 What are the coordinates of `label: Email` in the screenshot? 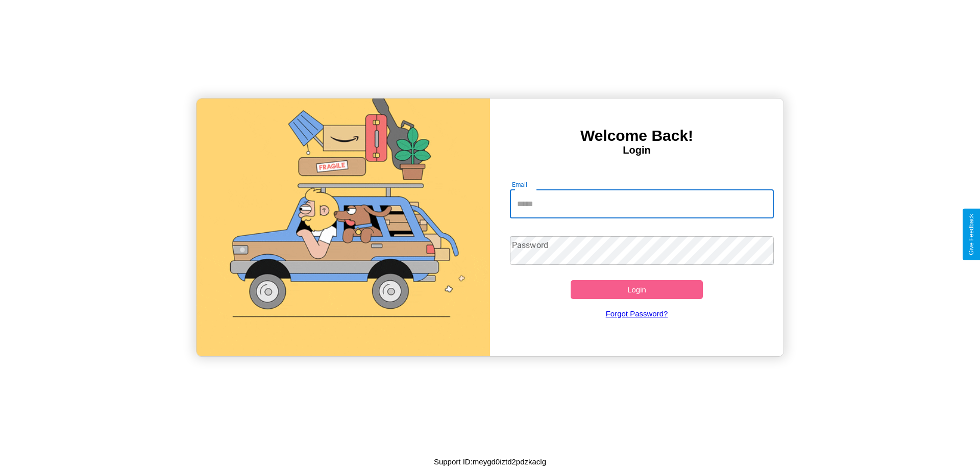 It's located at (519, 184).